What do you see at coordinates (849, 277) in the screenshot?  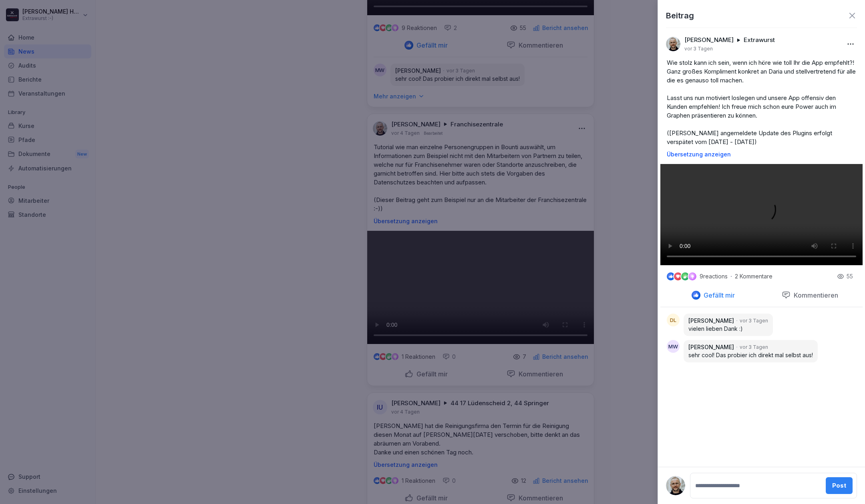 I see `p: 55` at bounding box center [849, 277].